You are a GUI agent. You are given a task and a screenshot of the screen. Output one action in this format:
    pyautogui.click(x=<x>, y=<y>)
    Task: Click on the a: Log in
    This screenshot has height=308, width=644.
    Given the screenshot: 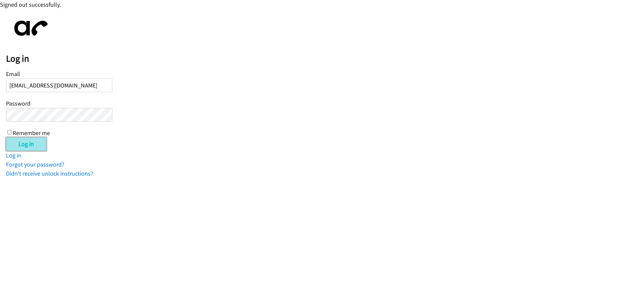 What is the action you would take?
    pyautogui.click(x=14, y=155)
    